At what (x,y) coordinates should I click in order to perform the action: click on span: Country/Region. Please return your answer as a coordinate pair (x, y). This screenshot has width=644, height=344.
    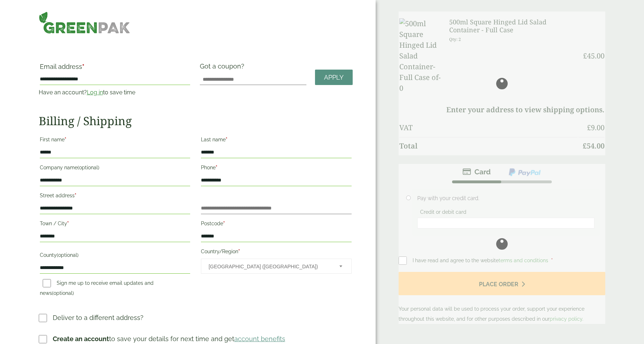
    Looking at the image, I should click on (276, 266).